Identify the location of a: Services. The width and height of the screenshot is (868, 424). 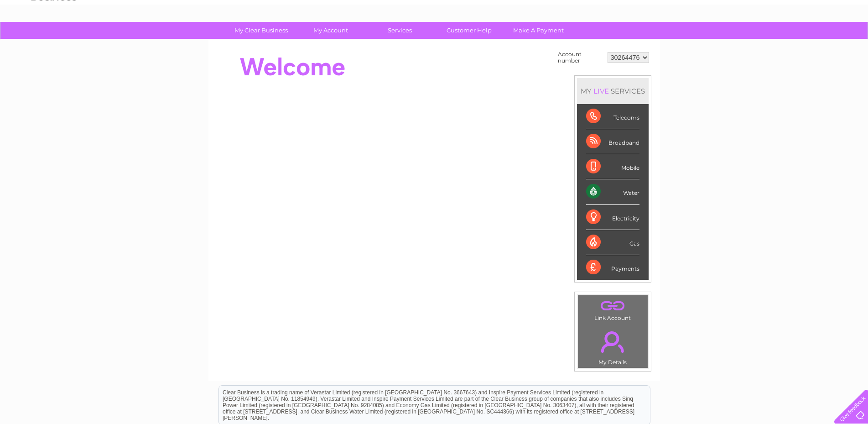
(400, 31).